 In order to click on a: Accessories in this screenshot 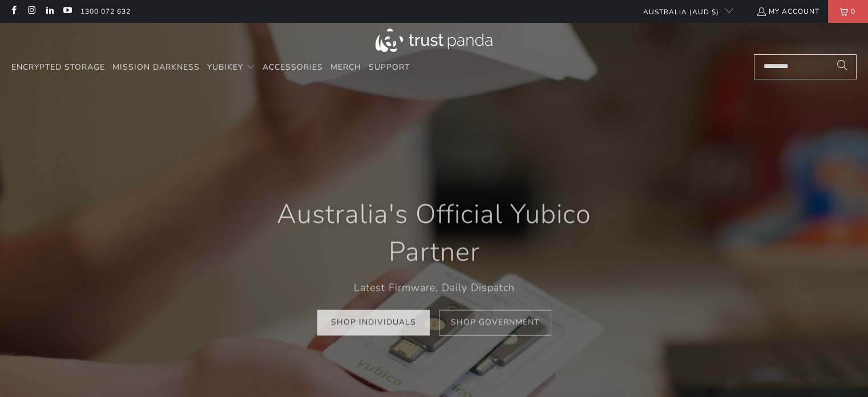, I will do `click(293, 67)`.